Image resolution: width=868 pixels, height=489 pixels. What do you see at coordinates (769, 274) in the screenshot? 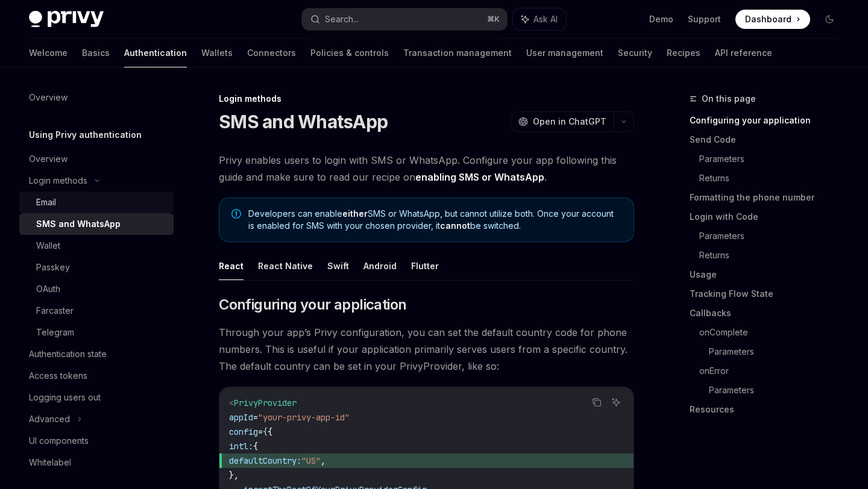
I see `a: Usage` at bounding box center [769, 274].